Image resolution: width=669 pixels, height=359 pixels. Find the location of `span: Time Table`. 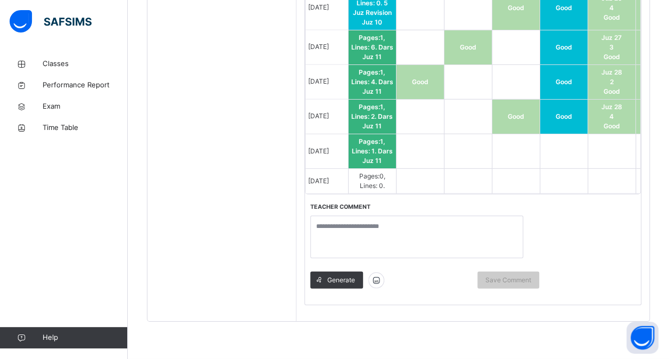

span: Time Table is located at coordinates (85, 128).